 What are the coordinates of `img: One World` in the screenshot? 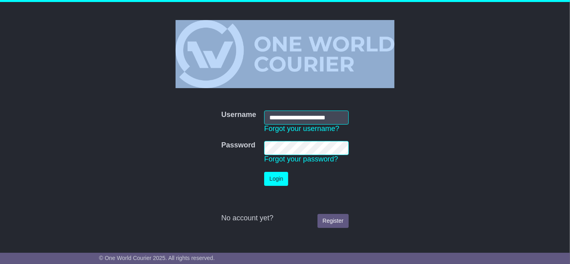 It's located at (285, 54).